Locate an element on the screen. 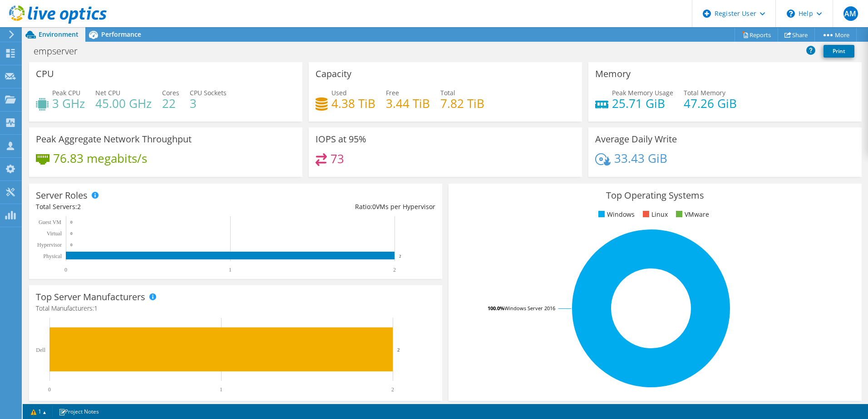 The width and height of the screenshot is (868, 419). div: Total Servers: is located at coordinates (136, 207).